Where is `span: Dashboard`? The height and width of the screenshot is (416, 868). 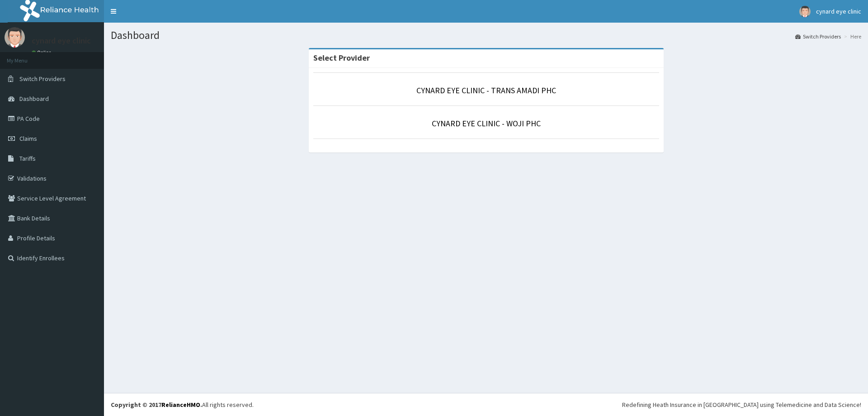
span: Dashboard is located at coordinates (34, 99).